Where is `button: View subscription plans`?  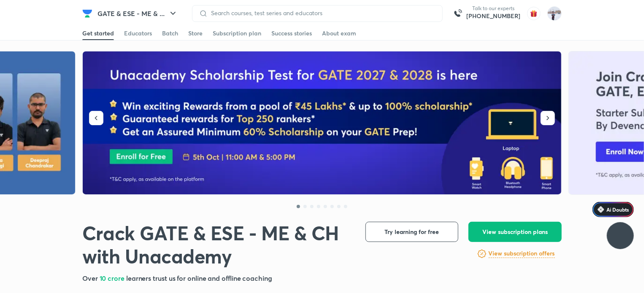 button: View subscription plans is located at coordinates (515, 232).